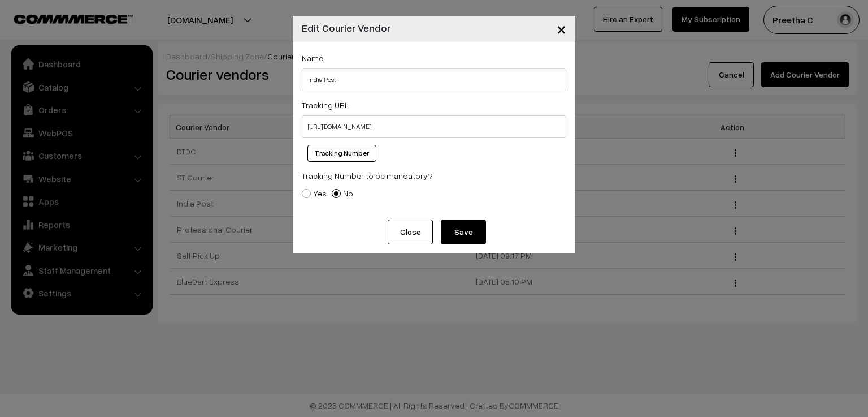 This screenshot has height=417, width=868. I want to click on label: Tracking URL, so click(325, 105).